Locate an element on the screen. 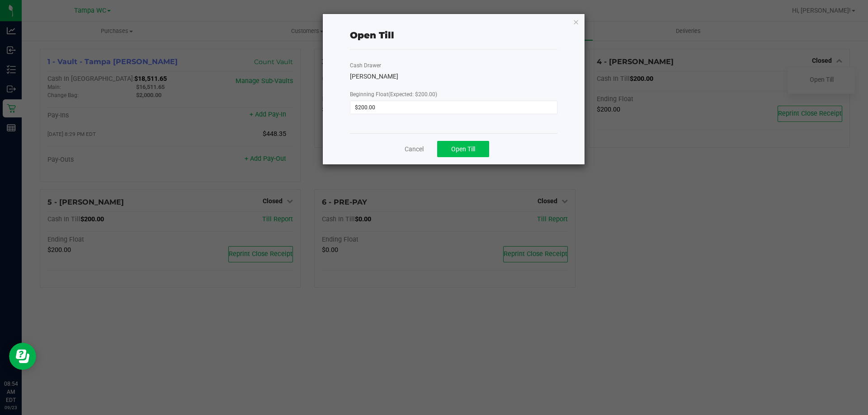 This screenshot has width=868, height=415. a: Cancel is located at coordinates (414, 149).